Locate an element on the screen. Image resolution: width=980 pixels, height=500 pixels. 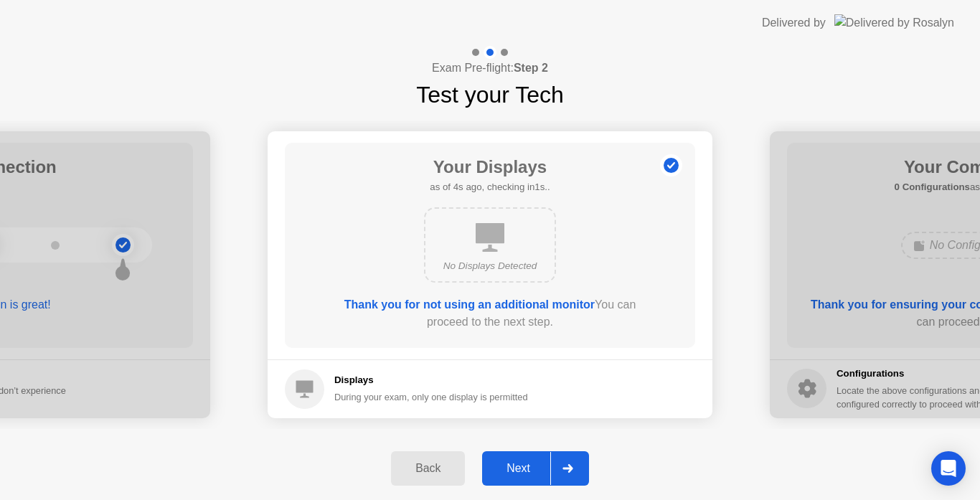
h1: Your Displays is located at coordinates (489, 167).